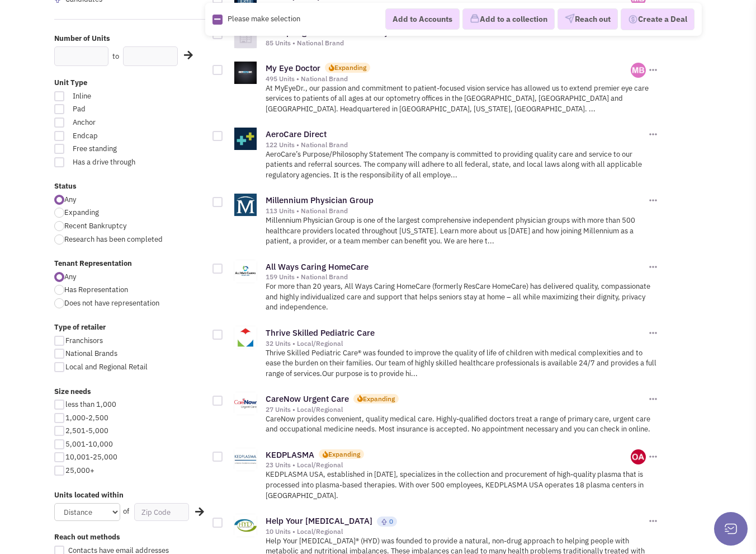  What do you see at coordinates (130, 186) in the screenshot?
I see `label: Status` at bounding box center [130, 186].